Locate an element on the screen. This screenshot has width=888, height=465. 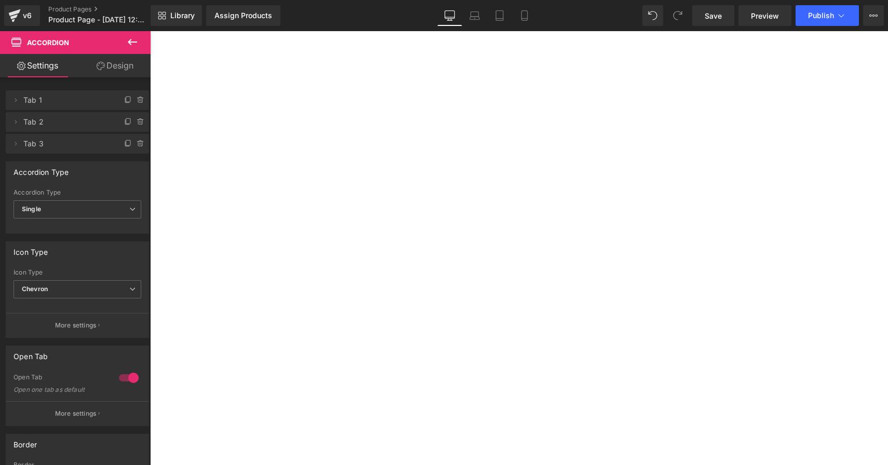
span: Tab 3 is located at coordinates (67, 144).